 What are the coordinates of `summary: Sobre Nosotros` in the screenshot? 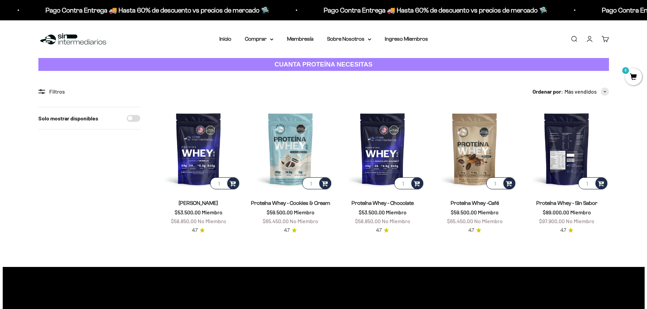 It's located at (349, 39).